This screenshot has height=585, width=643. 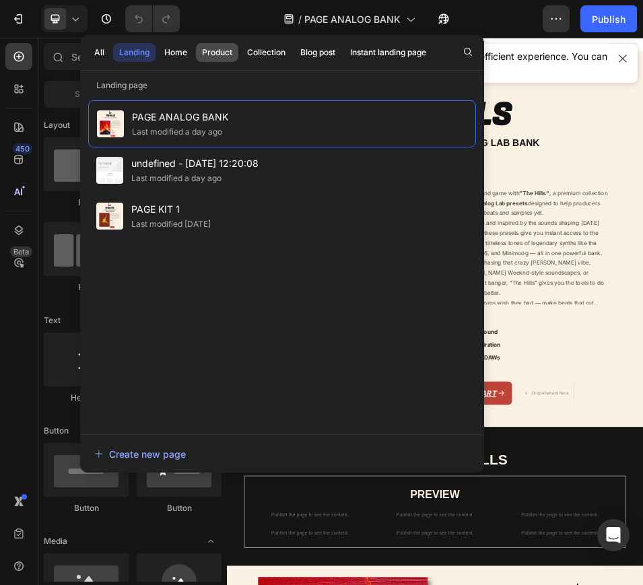 What do you see at coordinates (171, 209) in the screenshot?
I see `span: PAGE KIT 1` at bounding box center [171, 209].